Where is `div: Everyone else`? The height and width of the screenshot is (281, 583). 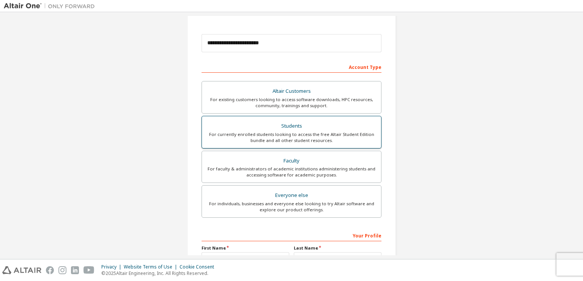
div: Everyone else is located at coordinates (291, 196).